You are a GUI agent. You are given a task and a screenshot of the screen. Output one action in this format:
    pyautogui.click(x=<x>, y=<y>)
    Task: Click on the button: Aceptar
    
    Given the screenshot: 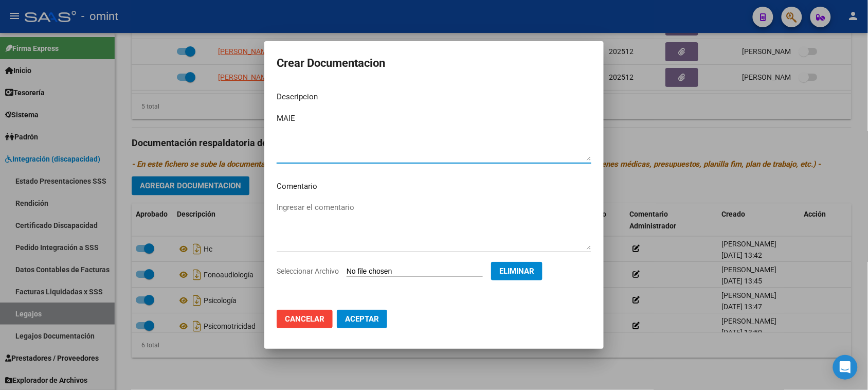 What is the action you would take?
    pyautogui.click(x=362, y=319)
    